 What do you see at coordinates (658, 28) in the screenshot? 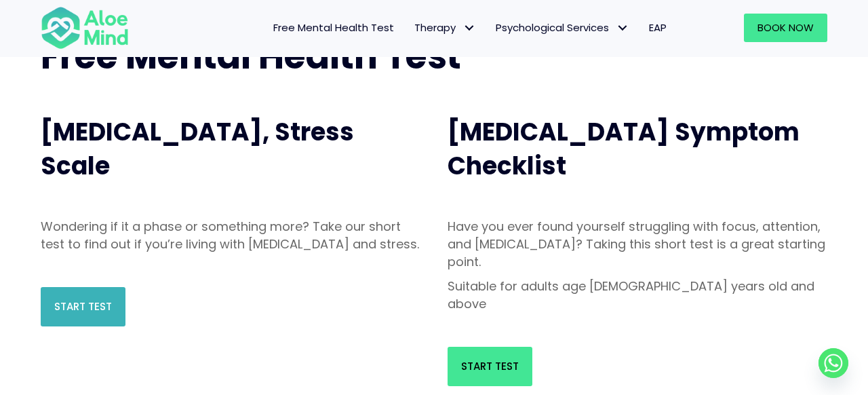
I see `span: EAP` at bounding box center [658, 28].